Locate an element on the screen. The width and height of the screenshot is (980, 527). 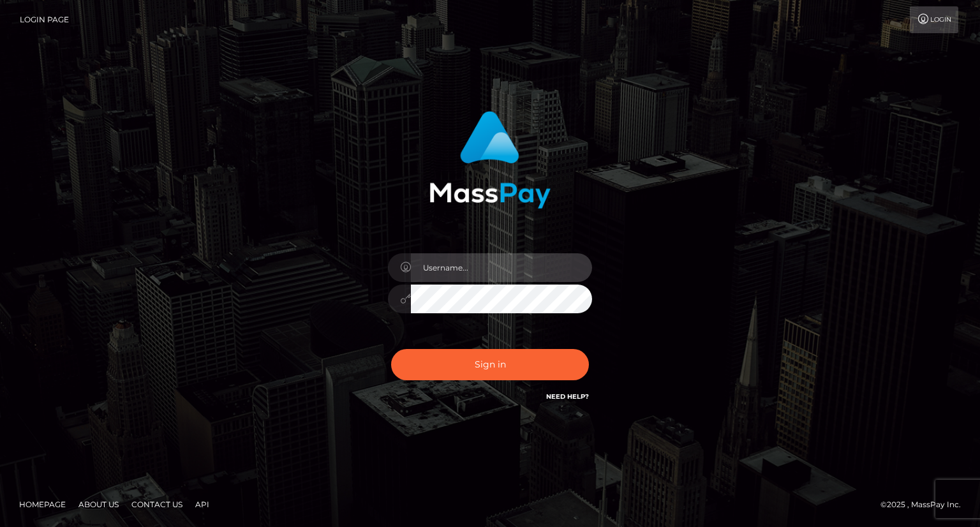
a: Login Page is located at coordinates (44, 20).